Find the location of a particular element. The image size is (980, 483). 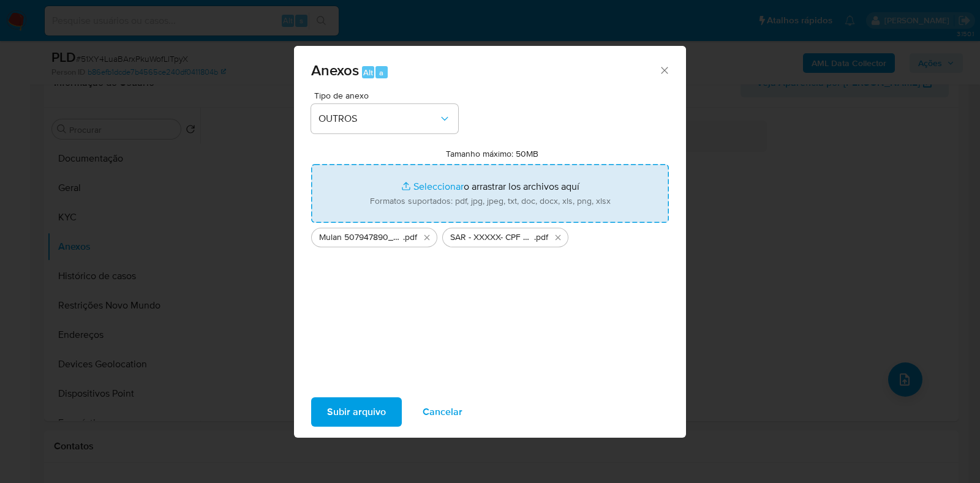

button: Cerrar is located at coordinates (664, 70).